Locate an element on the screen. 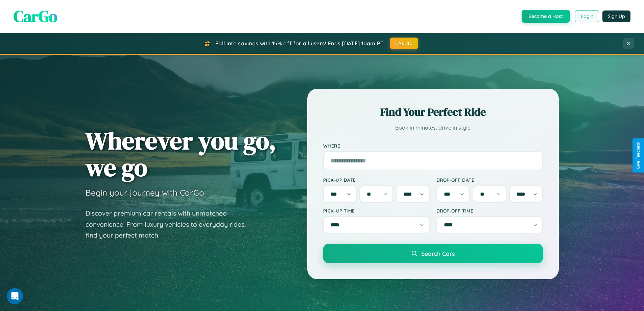 Image resolution: width=644 pixels, height=311 pixels. span: CarGo is located at coordinates (35, 17).